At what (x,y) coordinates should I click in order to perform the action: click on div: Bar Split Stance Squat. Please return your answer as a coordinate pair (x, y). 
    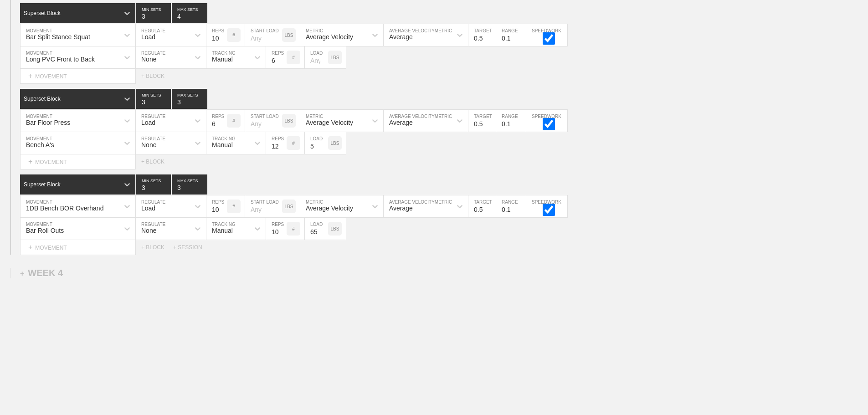
    Looking at the image, I should click on (58, 37).